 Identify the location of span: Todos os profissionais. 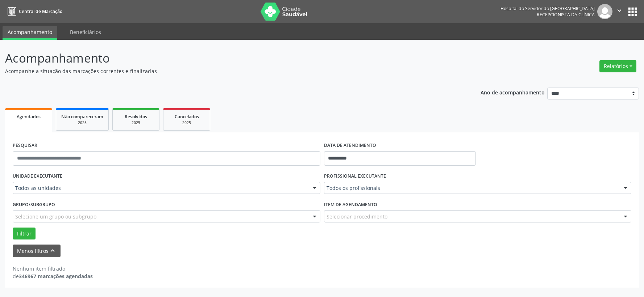
(471, 188).